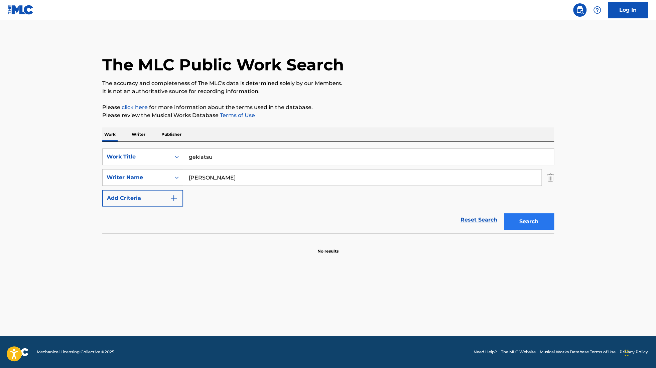 The image size is (656, 368). Describe the element at coordinates (626, 353) in the screenshot. I see `div: Drag` at that location.